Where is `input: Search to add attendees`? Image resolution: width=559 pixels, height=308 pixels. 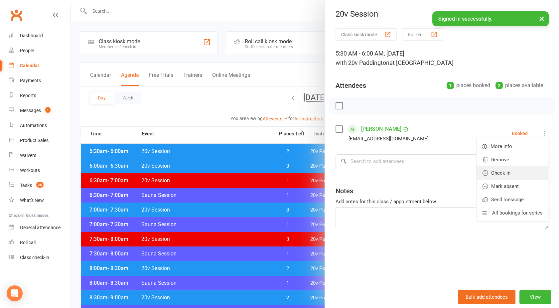 input: Search to add attendees is located at coordinates (442, 161).